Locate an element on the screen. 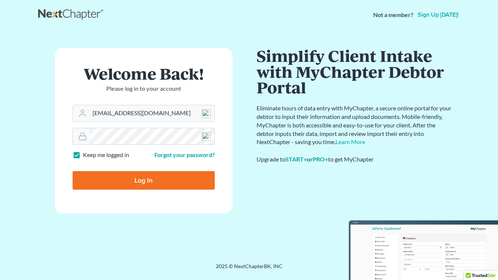 This screenshot has height=280, width=498. label: Keep me logged in is located at coordinates (106, 155).